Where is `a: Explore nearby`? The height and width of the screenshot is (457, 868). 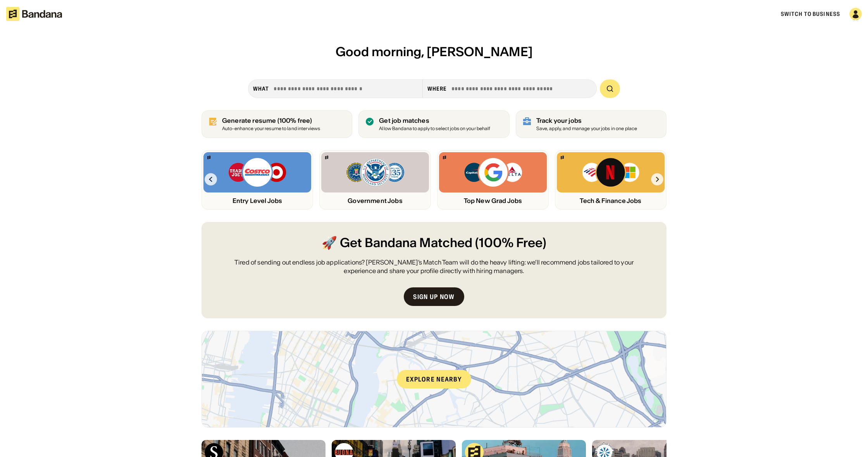
a: Explore nearby is located at coordinates (434, 379).